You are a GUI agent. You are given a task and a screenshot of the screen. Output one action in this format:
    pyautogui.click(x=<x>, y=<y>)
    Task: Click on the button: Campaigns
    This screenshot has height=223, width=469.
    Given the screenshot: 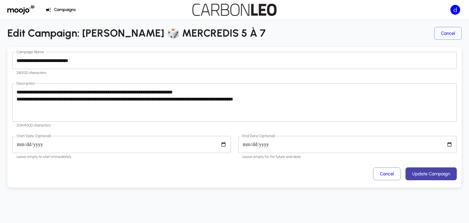 What is the action you would take?
    pyautogui.click(x=61, y=10)
    